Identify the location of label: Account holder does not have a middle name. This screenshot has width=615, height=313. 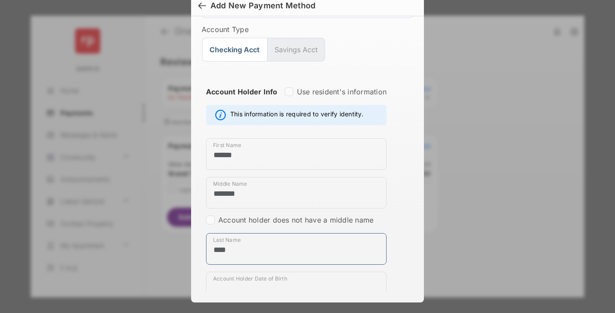
(296, 220).